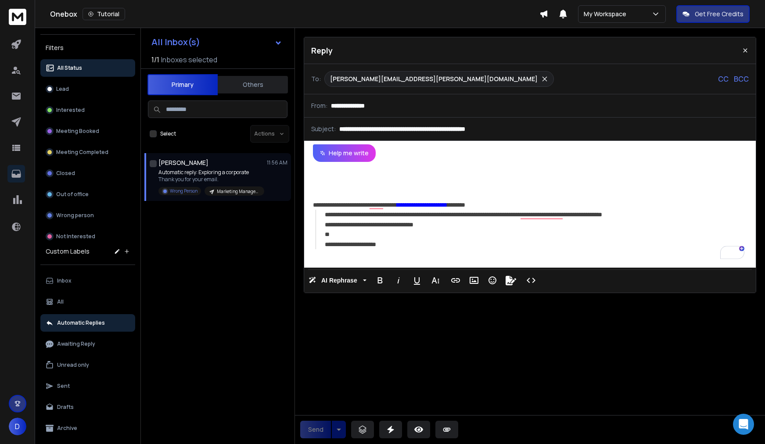 The height and width of the screenshot is (444, 765). I want to click on p: CC, so click(724, 79).